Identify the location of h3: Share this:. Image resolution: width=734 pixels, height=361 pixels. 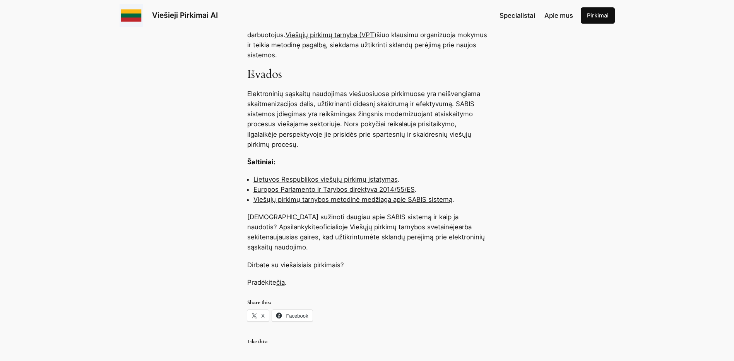
(259, 299).